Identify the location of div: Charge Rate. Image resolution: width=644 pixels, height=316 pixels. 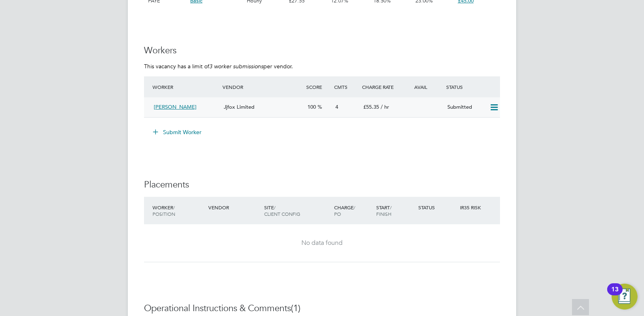
(381, 87).